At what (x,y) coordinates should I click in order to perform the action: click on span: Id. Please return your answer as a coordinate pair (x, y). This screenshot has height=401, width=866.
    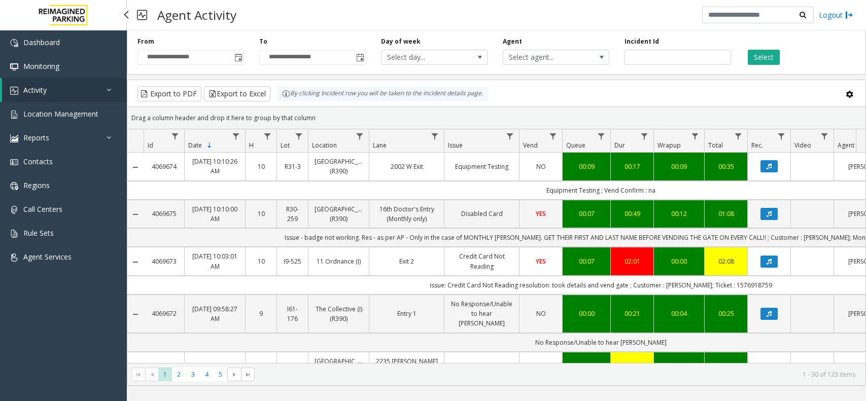
    Looking at the image, I should click on (150, 145).